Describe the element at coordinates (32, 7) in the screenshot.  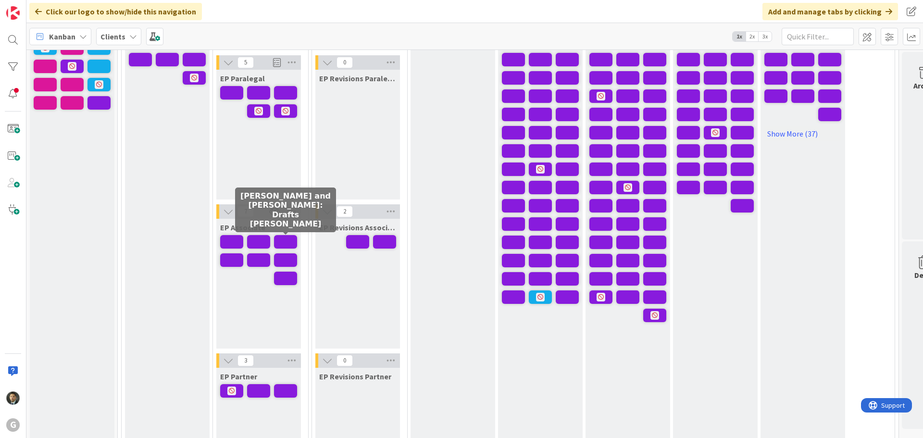
I see `span: Support` at that location.